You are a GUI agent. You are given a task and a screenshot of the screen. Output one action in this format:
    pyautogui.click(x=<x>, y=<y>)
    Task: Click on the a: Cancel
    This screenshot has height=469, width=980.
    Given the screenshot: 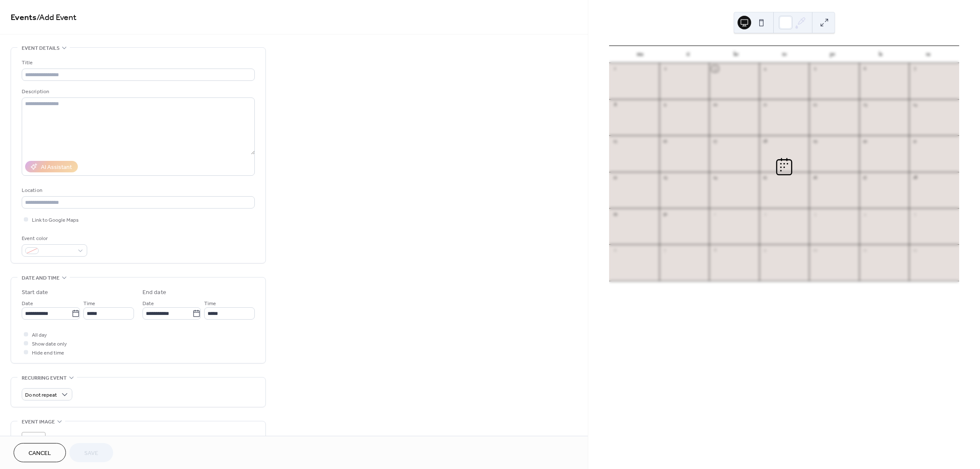 What is the action you would take?
    pyautogui.click(x=39, y=452)
    